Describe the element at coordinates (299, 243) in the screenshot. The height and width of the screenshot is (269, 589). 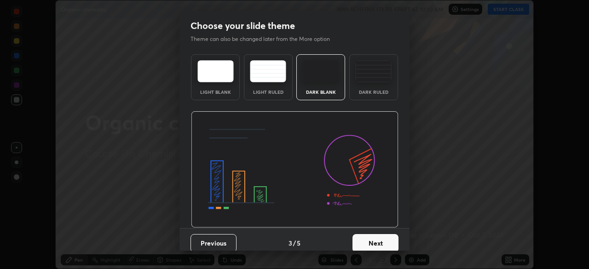
I see `h4: 5` at that location.